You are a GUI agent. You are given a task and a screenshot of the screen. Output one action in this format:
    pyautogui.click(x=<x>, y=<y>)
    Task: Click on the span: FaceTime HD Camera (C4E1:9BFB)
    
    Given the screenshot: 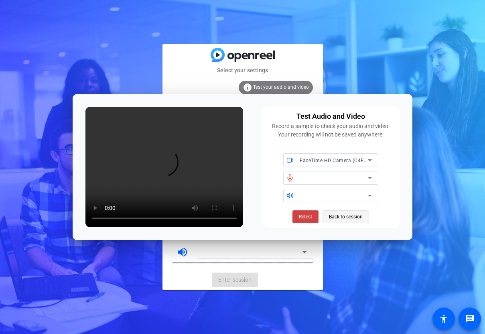 What is the action you would take?
    pyautogui.click(x=340, y=160)
    